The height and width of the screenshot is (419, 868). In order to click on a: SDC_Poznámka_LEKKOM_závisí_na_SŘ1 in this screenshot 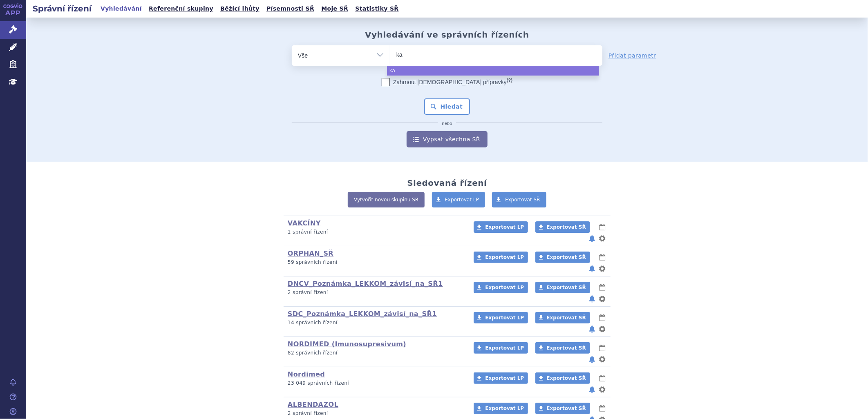, I will do `click(362, 314)`.